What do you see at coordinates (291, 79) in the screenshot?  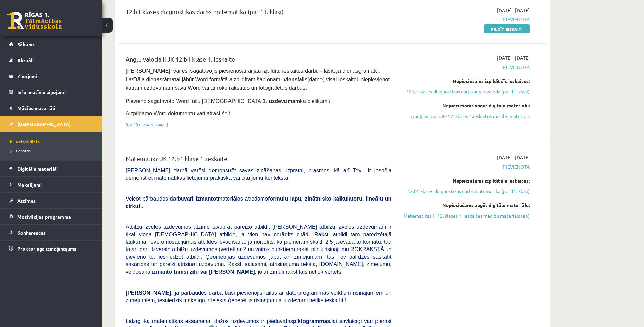 I see `strong: viens` at bounding box center [291, 79].